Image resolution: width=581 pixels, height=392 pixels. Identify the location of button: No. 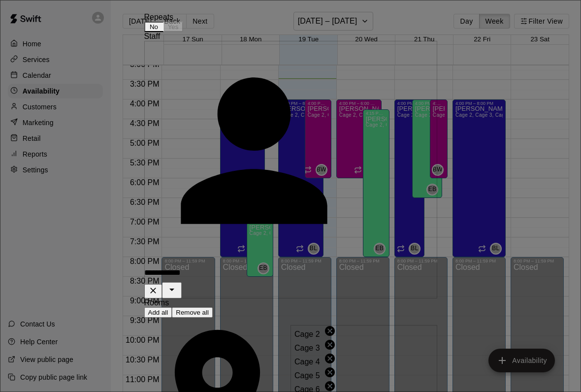
(154, 27).